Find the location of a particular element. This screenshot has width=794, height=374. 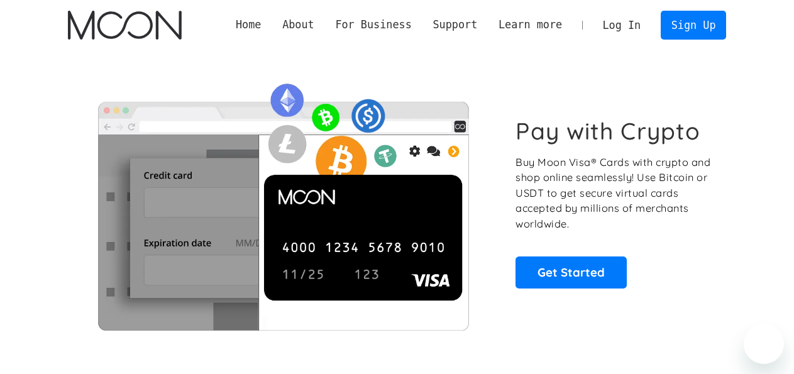

a: home is located at coordinates (125, 25).